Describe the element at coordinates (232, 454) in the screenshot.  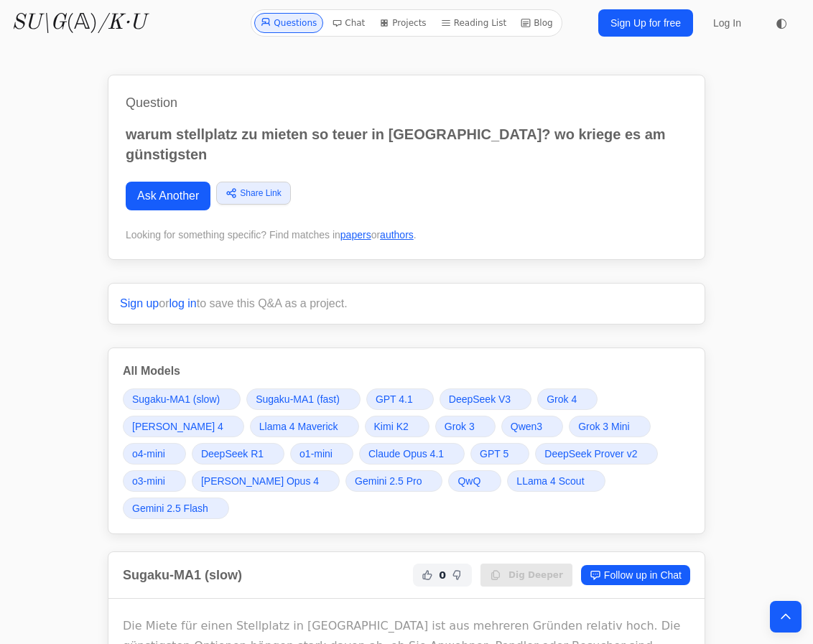
I see `span: DeepSeek R1` at that location.